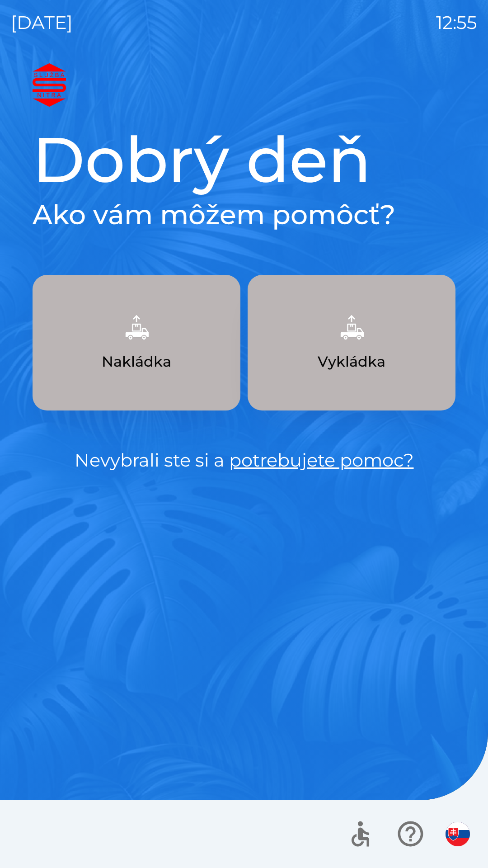 The height and width of the screenshot is (868, 488). I want to click on p: Nakládka, so click(136, 361).